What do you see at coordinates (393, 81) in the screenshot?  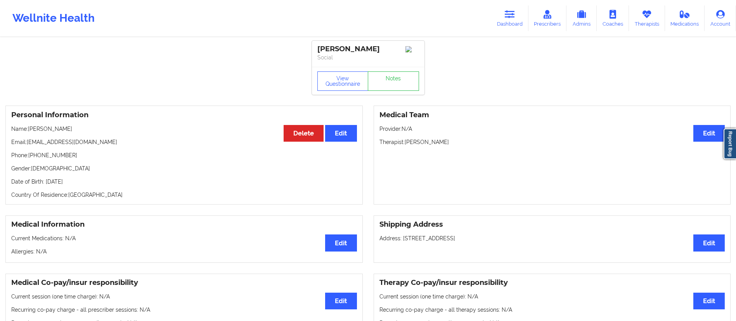 I see `a: Notes` at bounding box center [393, 81].